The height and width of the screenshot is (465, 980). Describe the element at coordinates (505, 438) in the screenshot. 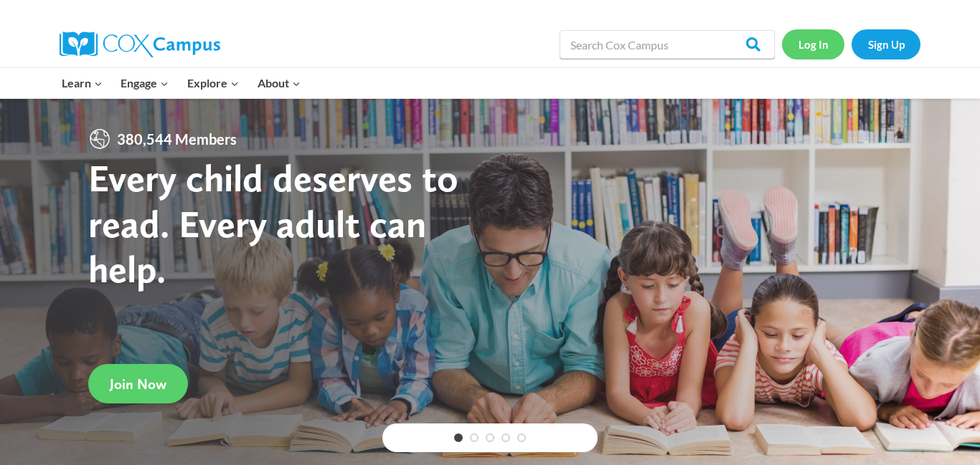

I see `a: 4` at that location.